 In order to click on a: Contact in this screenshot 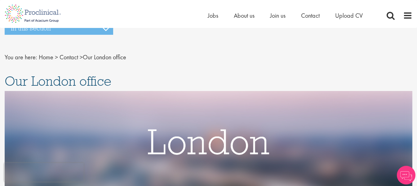, I will do `click(311, 16)`.